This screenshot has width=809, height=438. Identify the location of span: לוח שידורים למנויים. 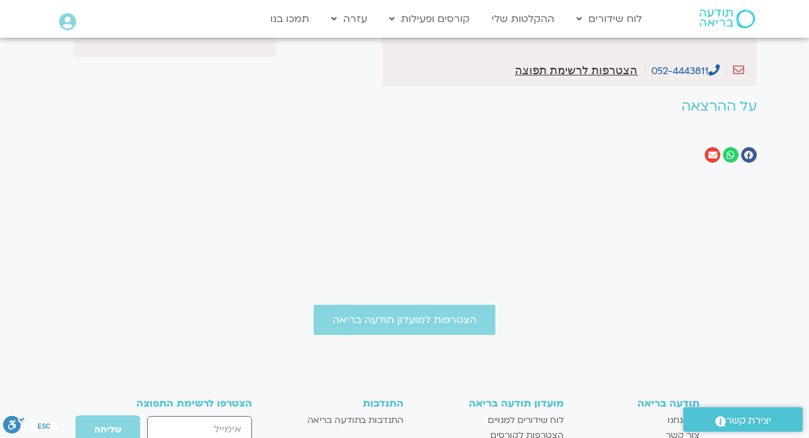
(526, 421).